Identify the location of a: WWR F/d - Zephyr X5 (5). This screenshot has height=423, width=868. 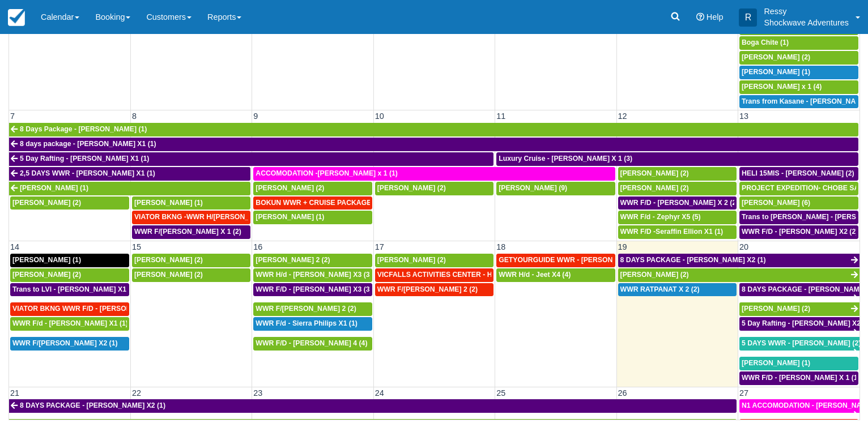
(677, 218).